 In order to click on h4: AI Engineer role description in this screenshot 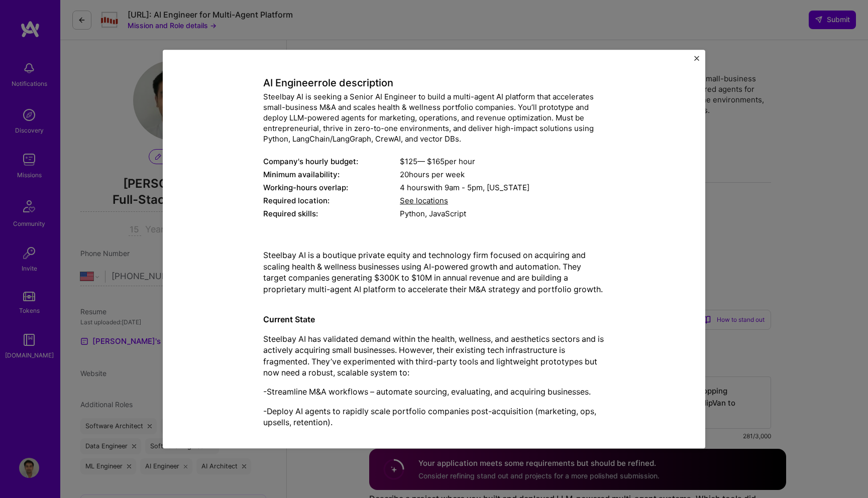, I will do `click(434, 84)`.